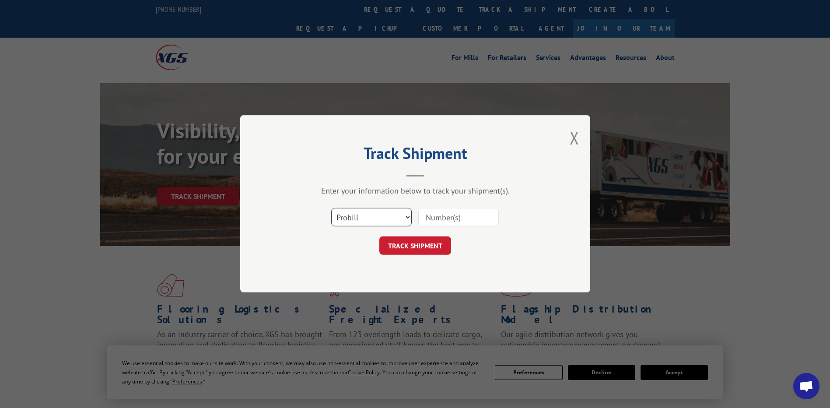 The image size is (830, 408). I want to click on div: Enter your information below to track your shipment(s)., so click(415, 191).